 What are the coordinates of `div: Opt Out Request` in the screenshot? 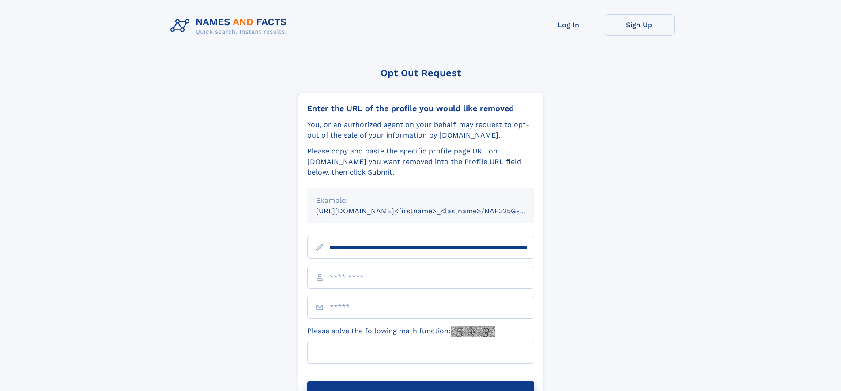 It's located at (421, 73).